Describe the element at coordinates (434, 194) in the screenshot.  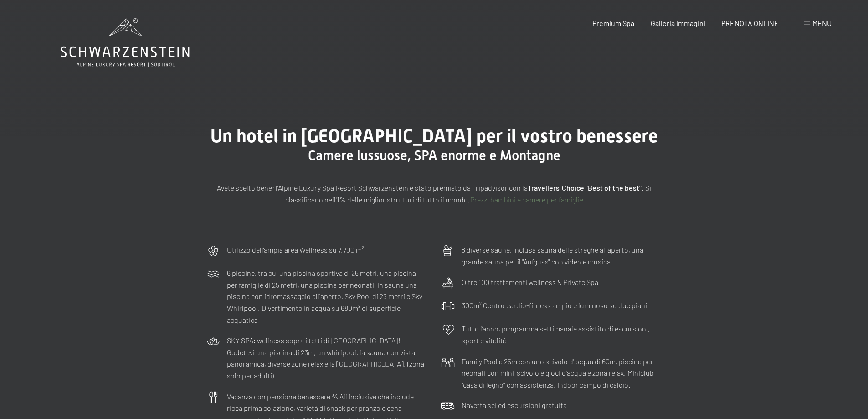
I see `p: Avete scelto bene: l’Alpine Luxury Spa Resort Schwarzenstein è stato premiato da Tripadvisor con ...` at that location.